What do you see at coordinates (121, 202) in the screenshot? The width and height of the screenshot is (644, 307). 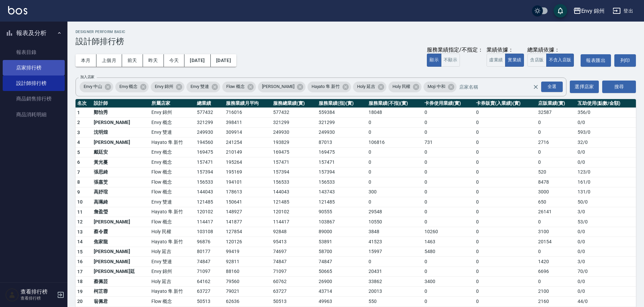 I see `td: 高珮綺` at bounding box center [121, 202].